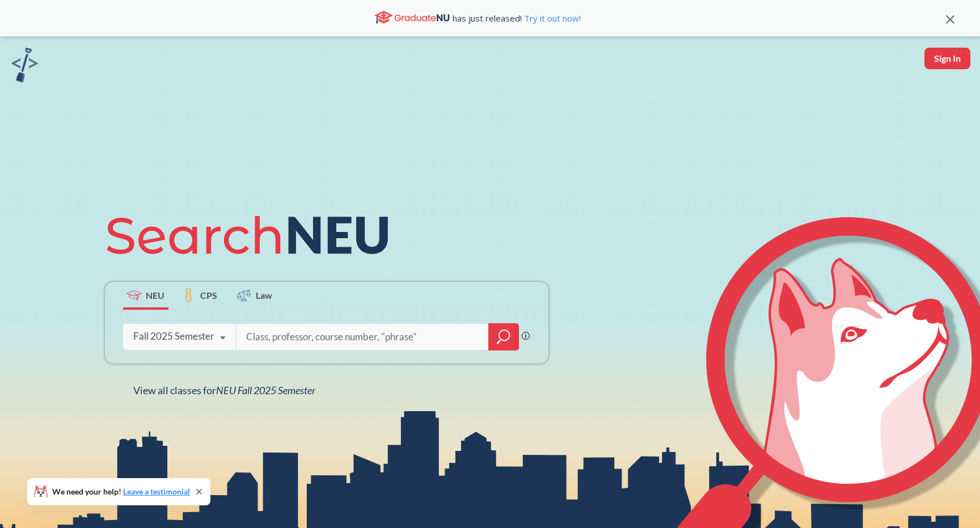 The width and height of the screenshot is (980, 528). I want to click on div: Fall 2025 Semester, so click(174, 337).